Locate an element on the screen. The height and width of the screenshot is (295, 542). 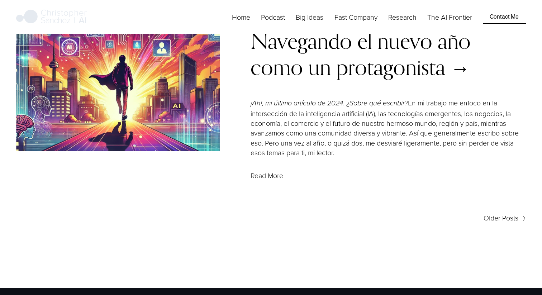
a: Entre la IA y tus metas: Navegando el nuevo año como un protagonista is located at coordinates (360, 40).